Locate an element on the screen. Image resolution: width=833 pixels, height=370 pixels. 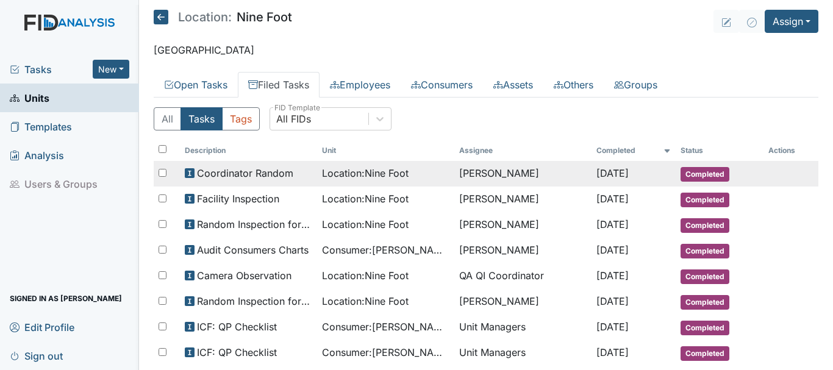
button: Tags is located at coordinates (241, 119).